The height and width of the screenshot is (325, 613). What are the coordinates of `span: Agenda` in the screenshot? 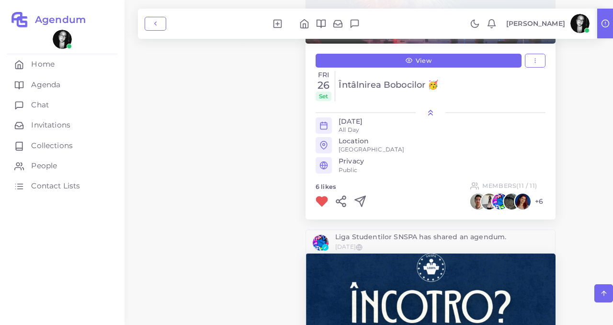 It's located at (46, 85).